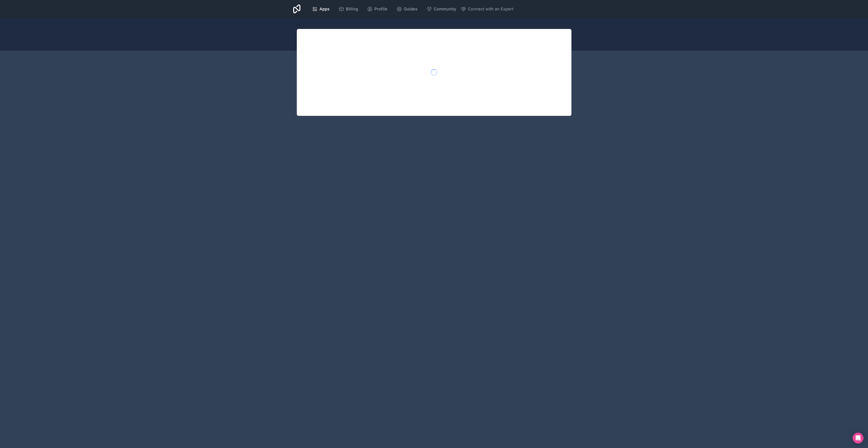 Image resolution: width=868 pixels, height=448 pixels. What do you see at coordinates (381, 9) in the screenshot?
I see `span: Profile` at bounding box center [381, 9].